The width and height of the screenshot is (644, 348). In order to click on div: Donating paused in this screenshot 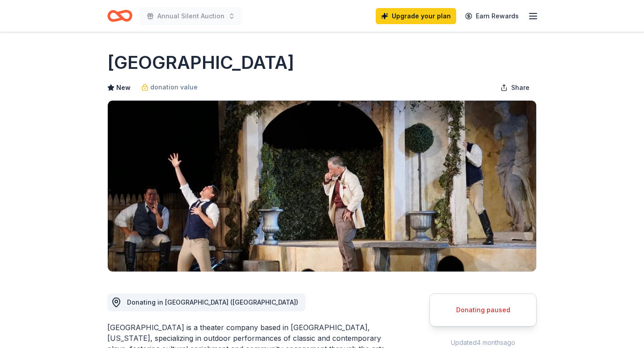, I will do `click(483, 310)`.